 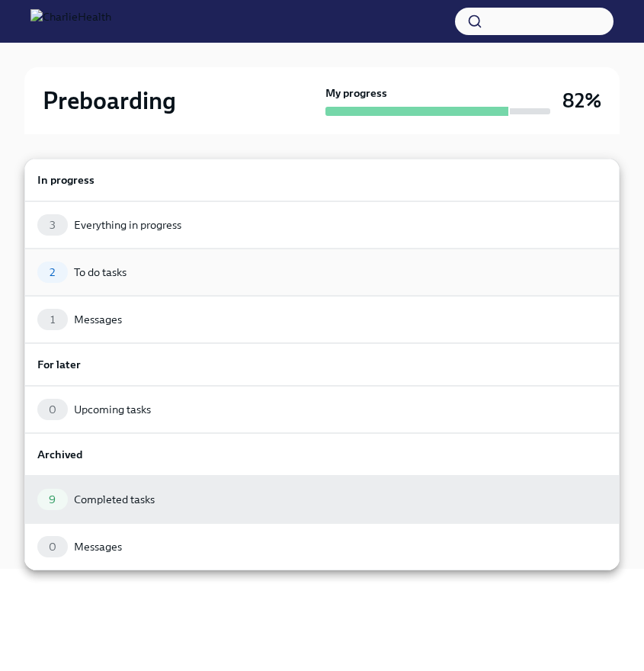 I want to click on a: 0Upcoming tasks, so click(x=322, y=409).